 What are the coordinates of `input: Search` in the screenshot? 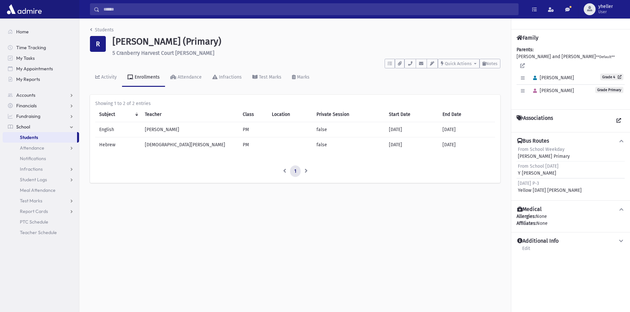 It's located at (309, 9).